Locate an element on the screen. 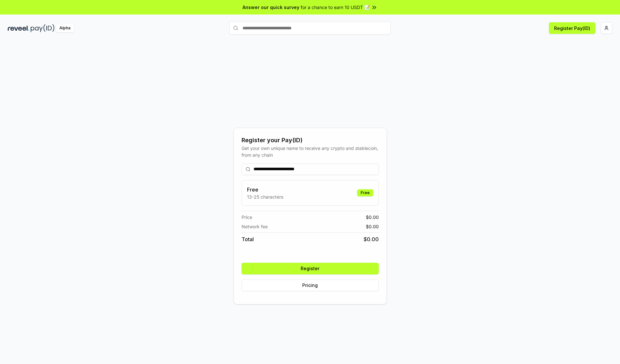 The height and width of the screenshot is (364, 620). h3: Free is located at coordinates (266, 190).